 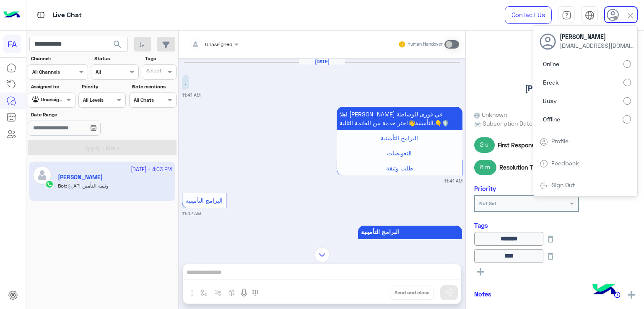 I want to click on label: Priority, so click(x=103, y=87).